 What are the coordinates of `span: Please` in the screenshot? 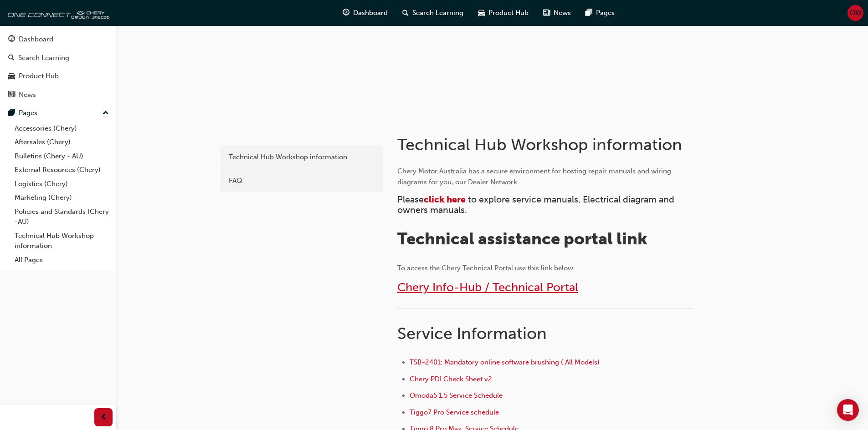 It's located at (411, 200).